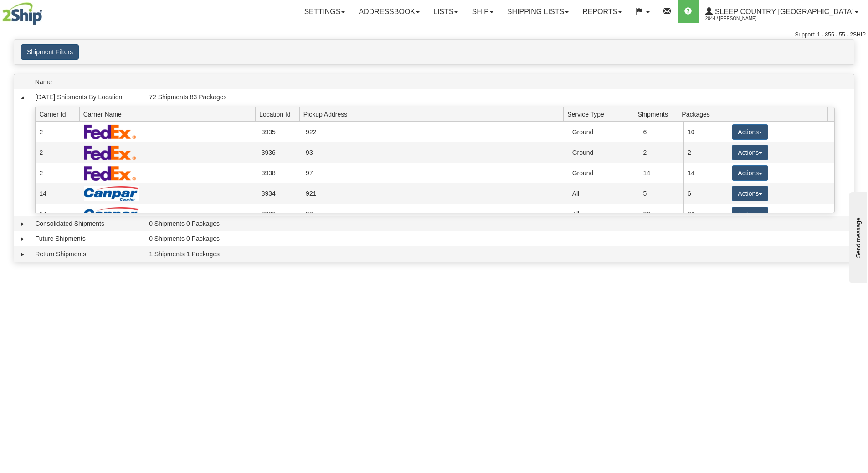  Describe the element at coordinates (435, 173) in the screenshot. I see `td: 97` at that location.